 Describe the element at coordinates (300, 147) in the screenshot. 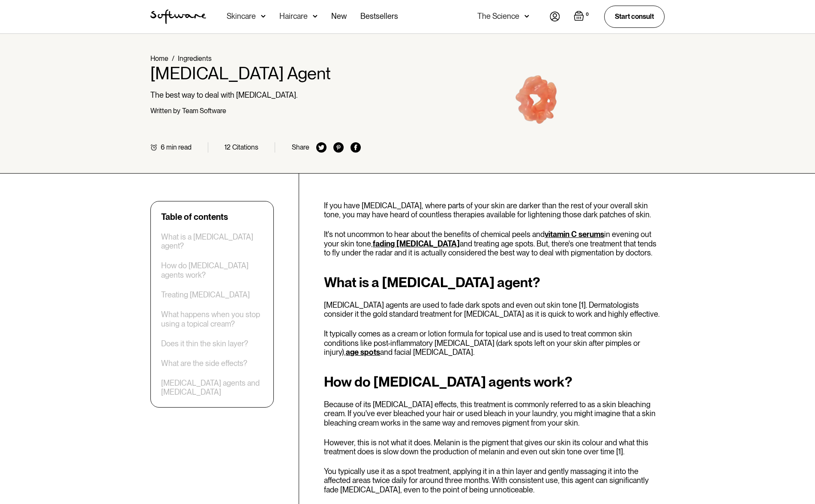

I see `div: Share` at that location.